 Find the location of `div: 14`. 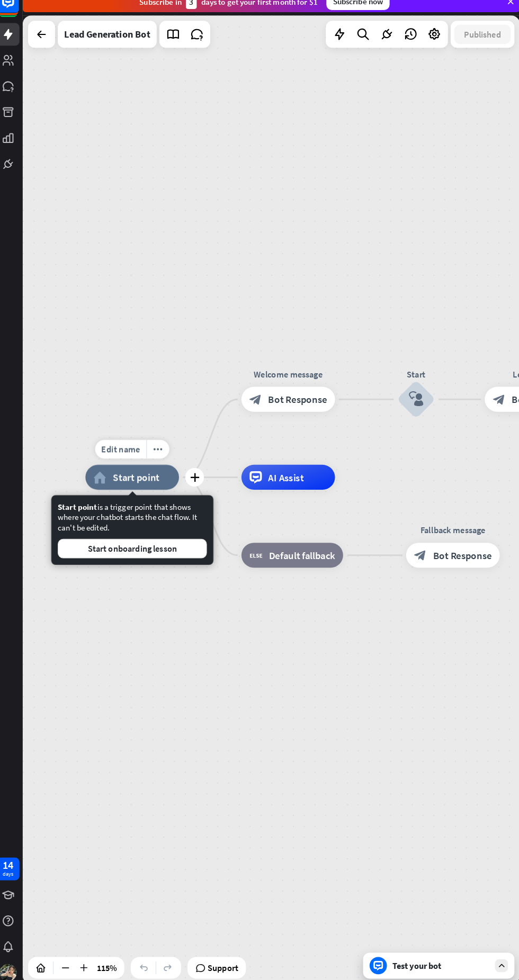

div: 14 is located at coordinates (14, 860).